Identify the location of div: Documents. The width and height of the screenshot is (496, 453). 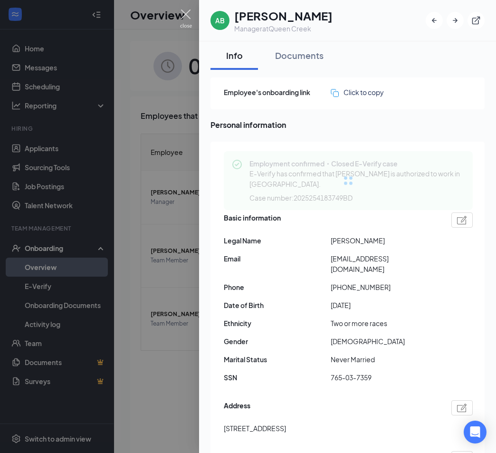
(299, 55).